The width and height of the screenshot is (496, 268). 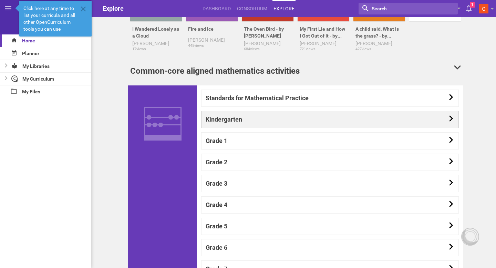 I want to click on a: Grade 2, so click(x=330, y=162).